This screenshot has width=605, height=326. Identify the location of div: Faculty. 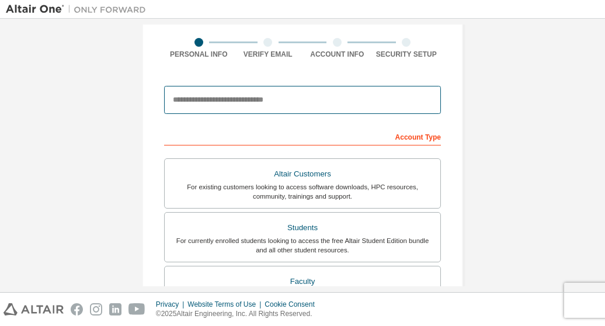
(302, 281).